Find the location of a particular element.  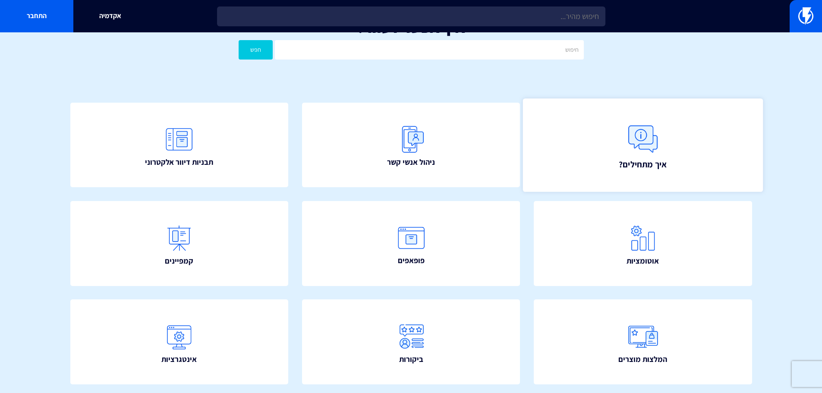

a: המלצות מוצרים is located at coordinates (643, 342).